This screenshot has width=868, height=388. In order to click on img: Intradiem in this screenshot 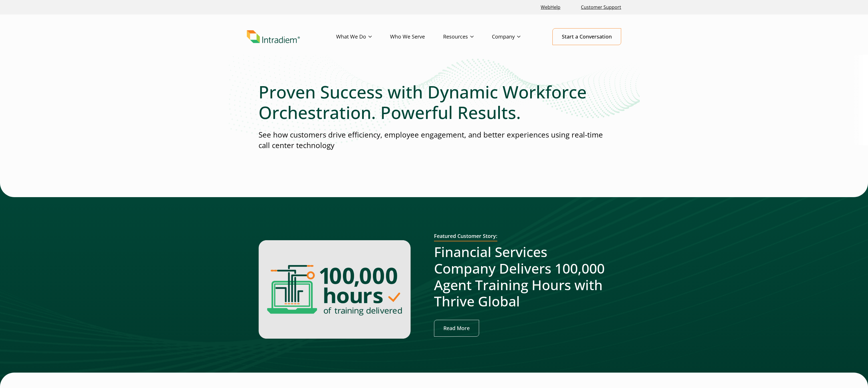, I will do `click(273, 37)`.